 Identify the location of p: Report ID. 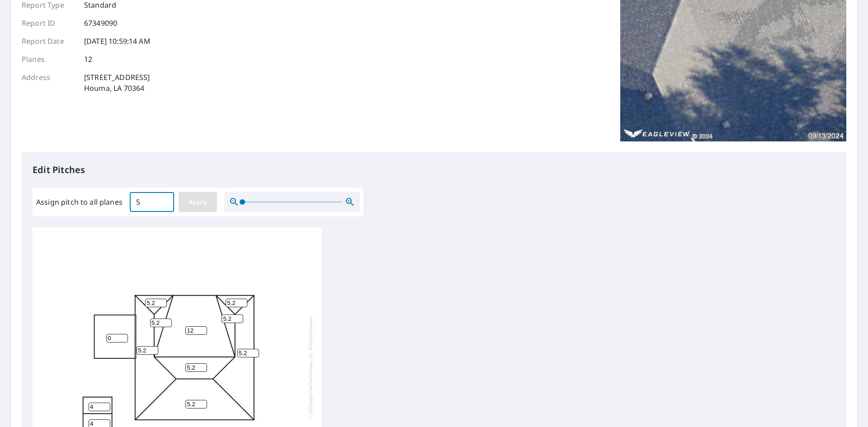
(49, 23).